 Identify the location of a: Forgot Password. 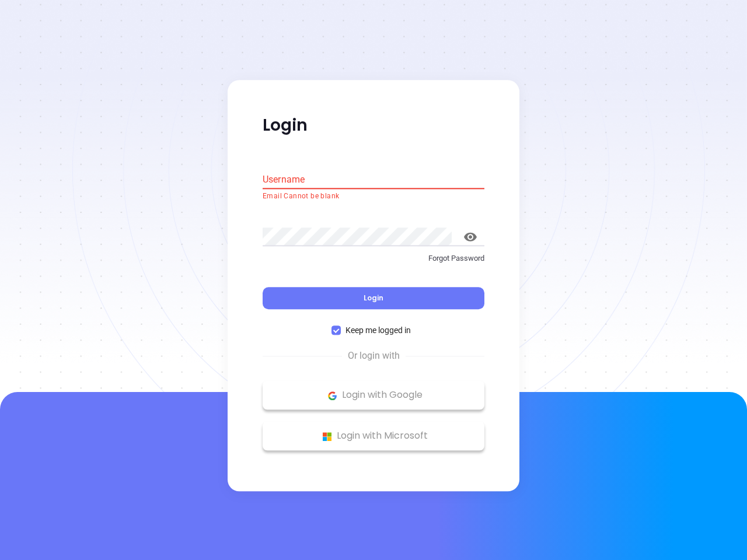
(373, 263).